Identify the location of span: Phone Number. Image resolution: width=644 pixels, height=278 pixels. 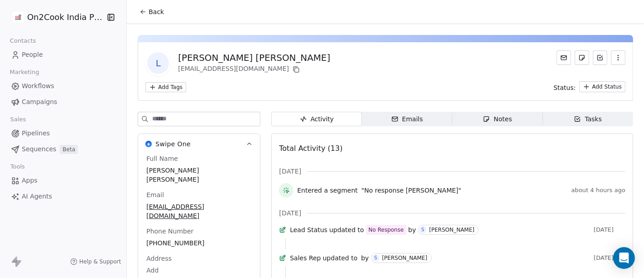
(170, 231).